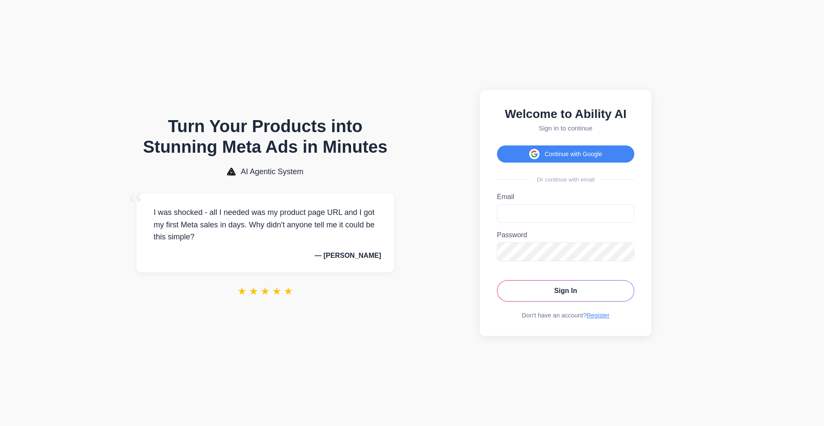  What do you see at coordinates (566, 179) in the screenshot?
I see `div: Or continue with email` at bounding box center [566, 179].